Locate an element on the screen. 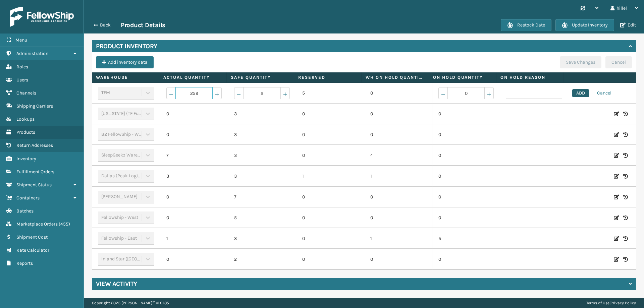  label: Safe Quantity is located at coordinates (260, 78).